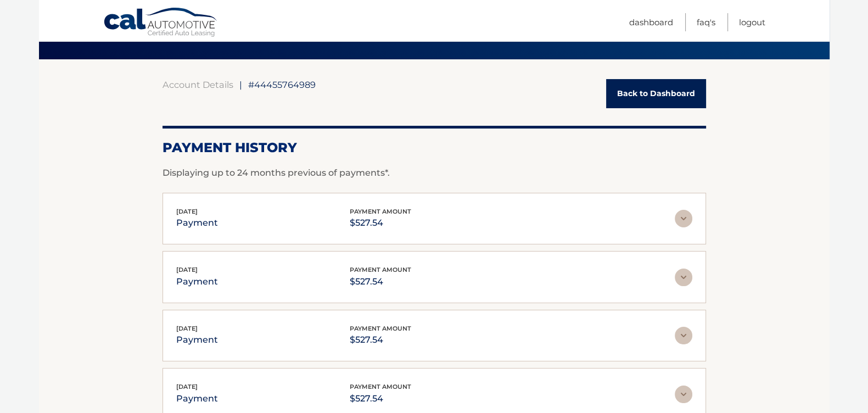 The width and height of the screenshot is (868, 413). I want to click on a: Account Details, so click(198, 84).